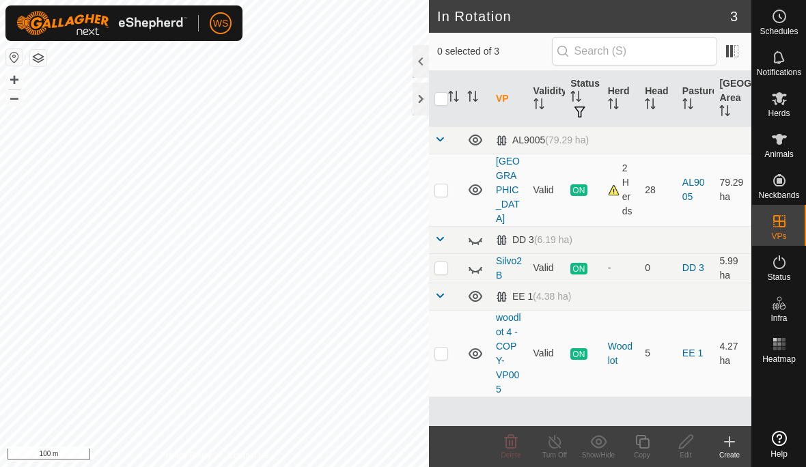 This screenshot has width=806, height=467. What do you see at coordinates (658, 353) in the screenshot?
I see `td: 5` at bounding box center [658, 353].